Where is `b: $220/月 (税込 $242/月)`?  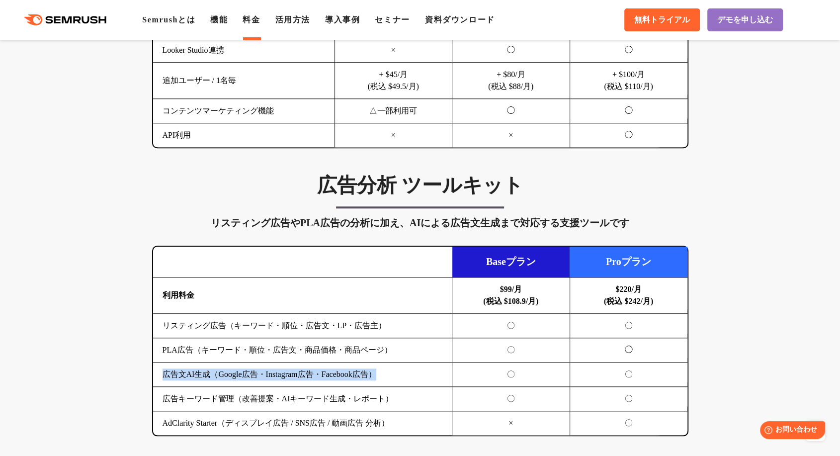 b: $220/月 (税込 $242/月) is located at coordinates (628, 295).